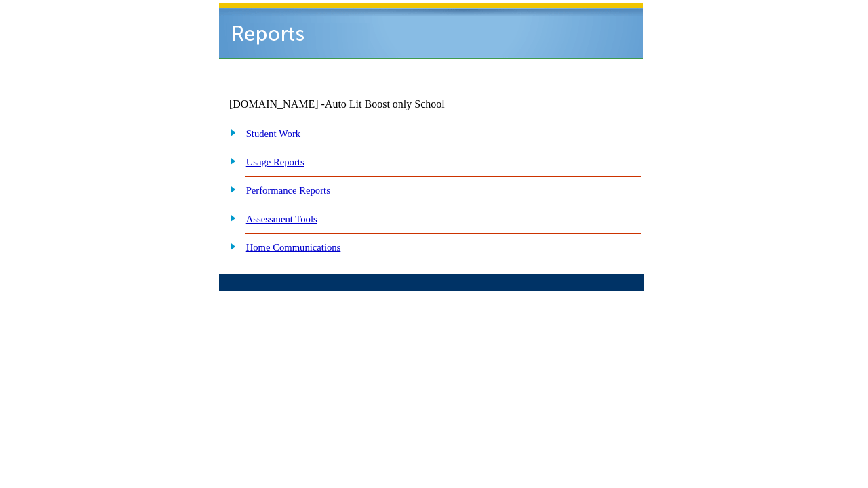  Describe the element at coordinates (281, 219) in the screenshot. I see `a: Assessment Tools` at that location.